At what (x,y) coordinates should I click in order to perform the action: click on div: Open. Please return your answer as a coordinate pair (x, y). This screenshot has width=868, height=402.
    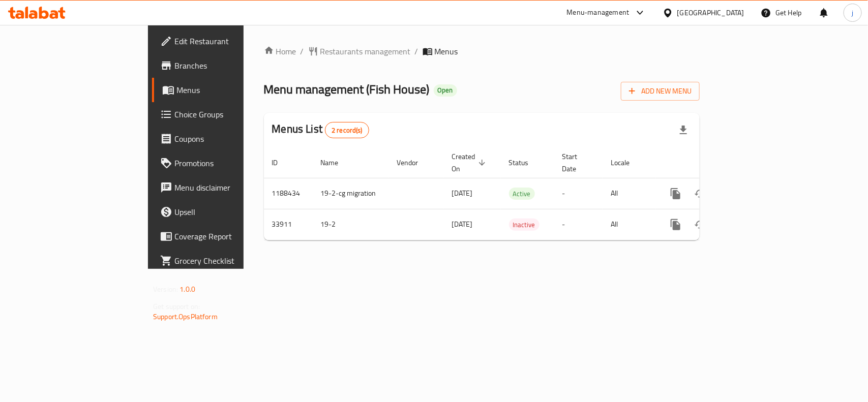
    Looking at the image, I should click on (445, 91).